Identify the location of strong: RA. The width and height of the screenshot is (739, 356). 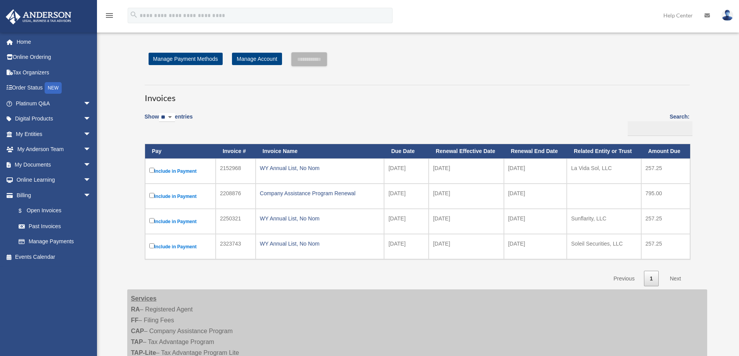
(135, 309).